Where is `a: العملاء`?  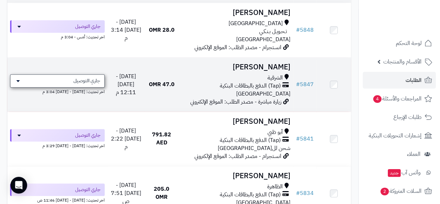 a: العملاء is located at coordinates (399, 154).